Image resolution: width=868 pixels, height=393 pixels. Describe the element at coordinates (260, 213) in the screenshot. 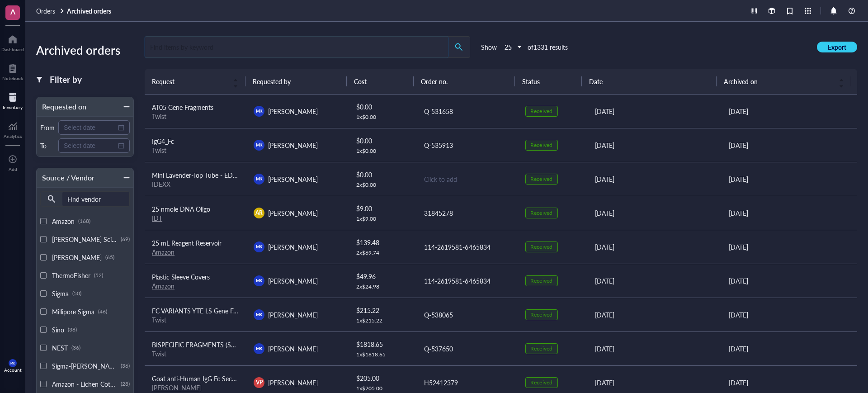

I see `span: AR` at that location.